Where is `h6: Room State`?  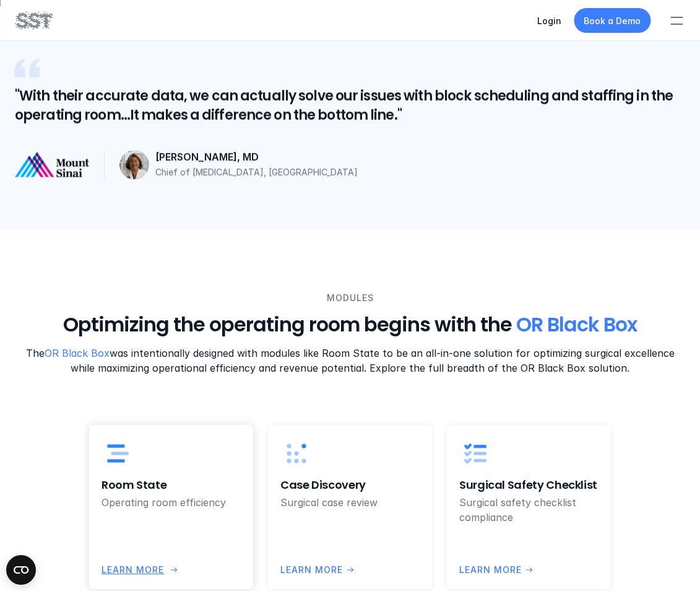
h6: Room State is located at coordinates (171, 484).